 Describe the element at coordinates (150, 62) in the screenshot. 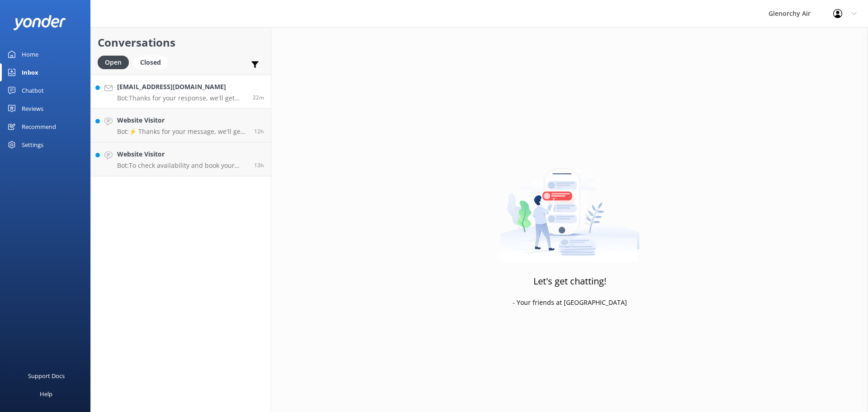

I see `div: Closed` at that location.